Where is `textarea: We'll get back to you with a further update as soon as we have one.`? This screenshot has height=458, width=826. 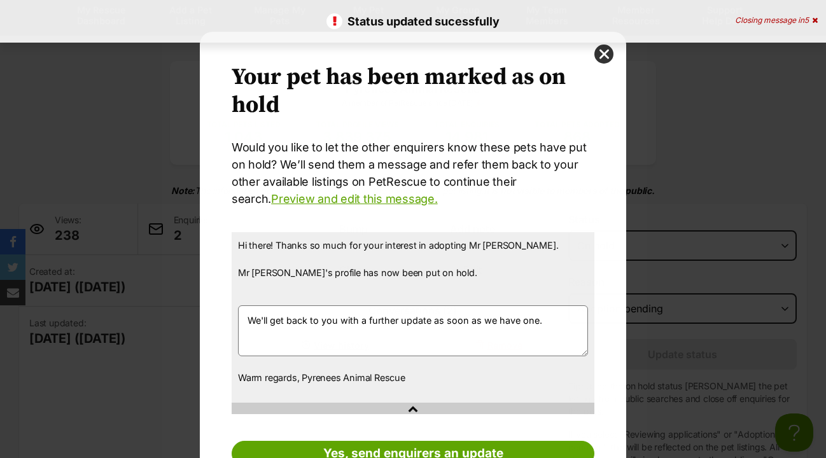
textarea: We'll get back to you with a further update as soon as we have one. is located at coordinates (413, 331).